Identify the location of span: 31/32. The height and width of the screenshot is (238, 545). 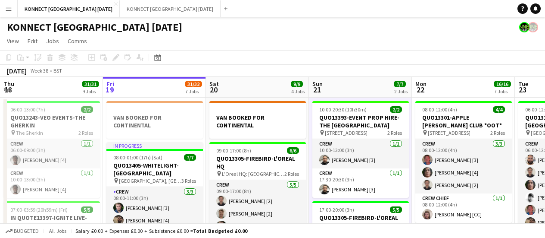
(194, 84).